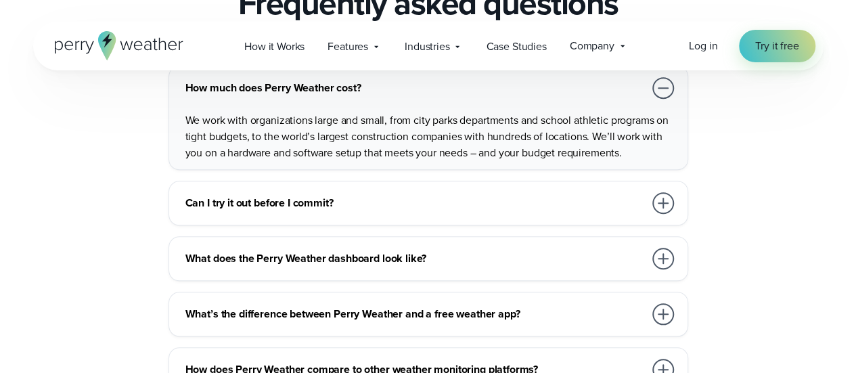 The image size is (856, 373). I want to click on span: Log in, so click(703, 45).